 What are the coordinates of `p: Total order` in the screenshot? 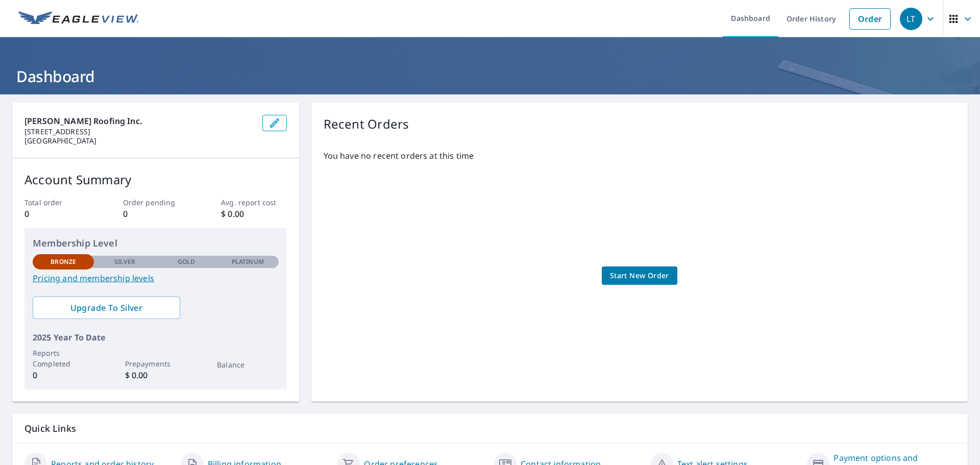 It's located at (57, 202).